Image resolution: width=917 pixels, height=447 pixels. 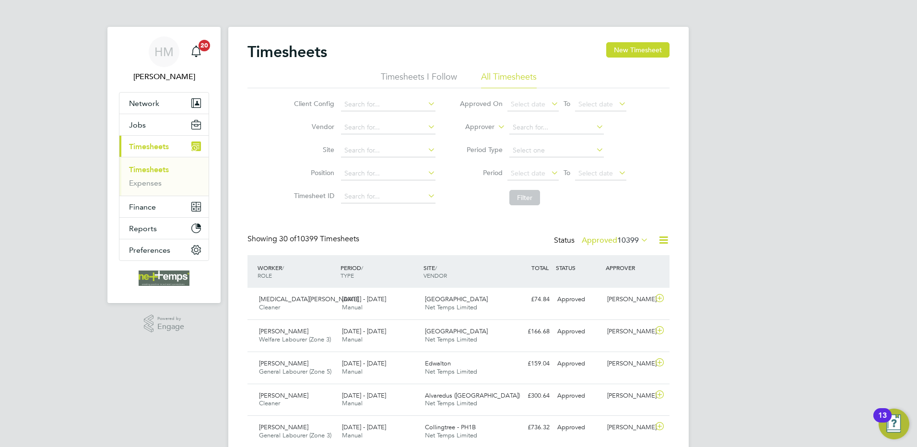 I want to click on button: Filter, so click(x=525, y=198).